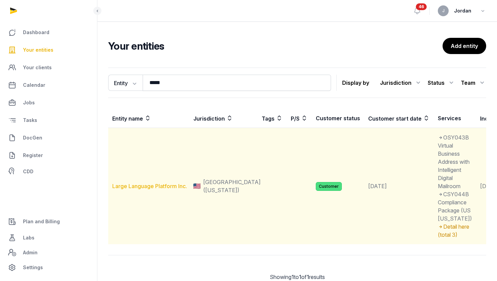  I want to click on th: Entity name, so click(149, 118).